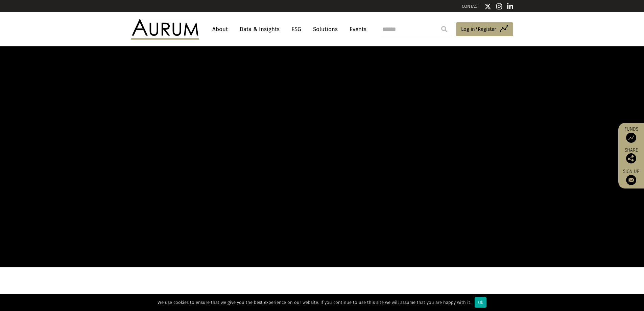  What do you see at coordinates (631, 156) in the screenshot?
I see `div: Share` at bounding box center [631, 156].